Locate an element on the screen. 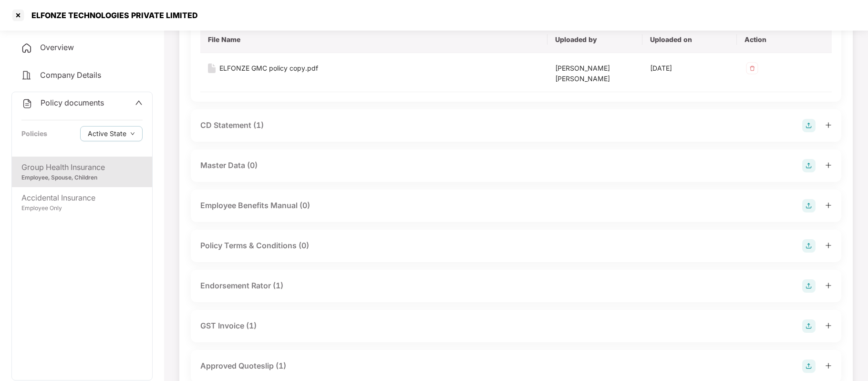 This screenshot has height=381, width=868. div: Approved Quoteslip (1) is located at coordinates (243, 365).